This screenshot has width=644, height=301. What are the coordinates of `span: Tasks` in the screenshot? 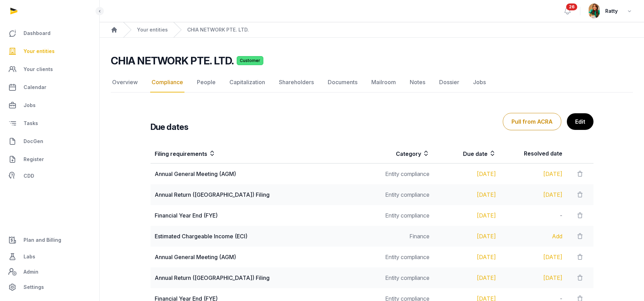 It's located at (31, 123).